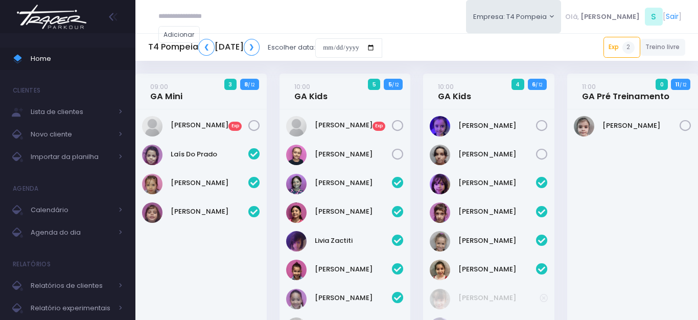 This screenshot has height=320, width=698. Describe the element at coordinates (246, 84) in the screenshot. I see `strong: 8` at that location.